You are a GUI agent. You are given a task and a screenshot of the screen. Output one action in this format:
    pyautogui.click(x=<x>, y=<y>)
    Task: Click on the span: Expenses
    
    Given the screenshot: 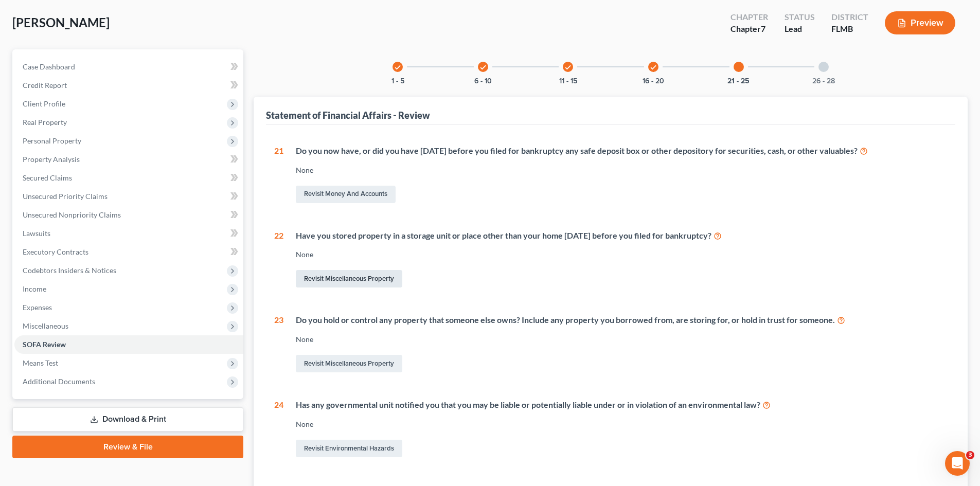 What is the action you would take?
    pyautogui.click(x=37, y=307)
    